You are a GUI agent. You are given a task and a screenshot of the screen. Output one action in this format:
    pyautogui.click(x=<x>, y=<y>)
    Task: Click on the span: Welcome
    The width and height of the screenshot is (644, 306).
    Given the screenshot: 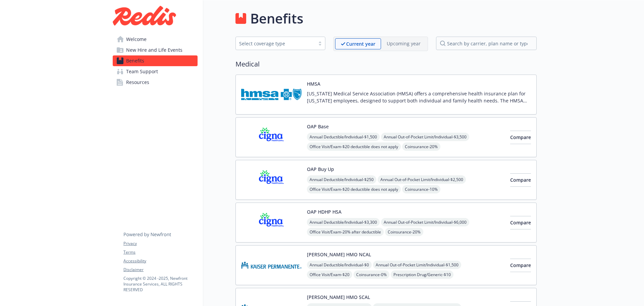 What is the action you would take?
    pyautogui.click(x=137, y=39)
    